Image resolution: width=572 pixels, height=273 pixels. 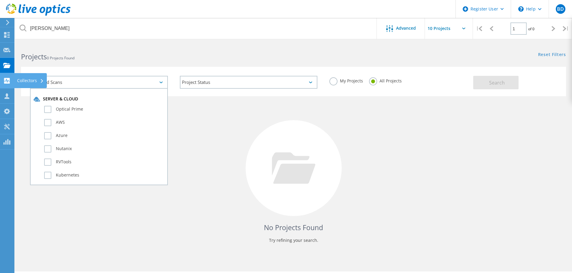 I want to click on label: RVTools, so click(x=104, y=162).